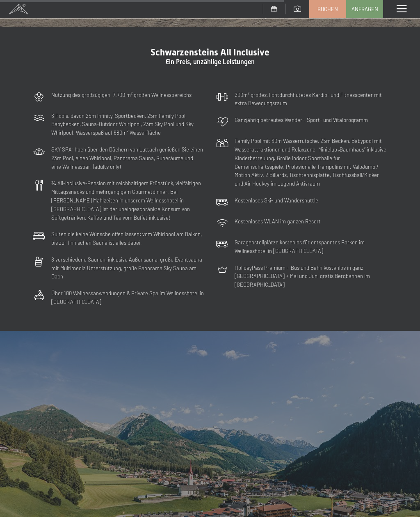  What do you see at coordinates (328, 9) in the screenshot?
I see `a: Buchen` at bounding box center [328, 9].